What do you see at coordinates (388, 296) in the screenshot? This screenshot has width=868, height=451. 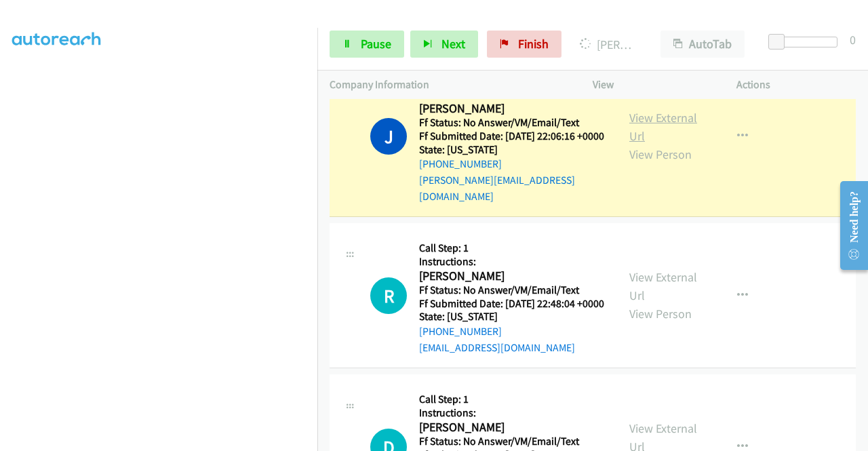 I see `div: The call is yet to be attempted` at bounding box center [388, 296].